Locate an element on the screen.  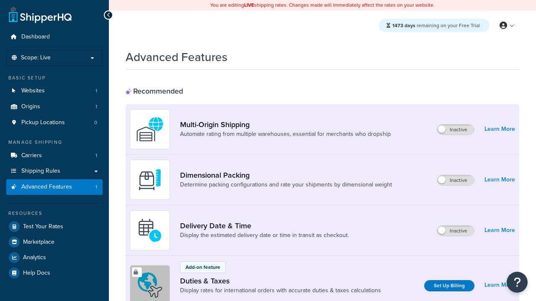
h1: Advanced Features is located at coordinates (176, 57).